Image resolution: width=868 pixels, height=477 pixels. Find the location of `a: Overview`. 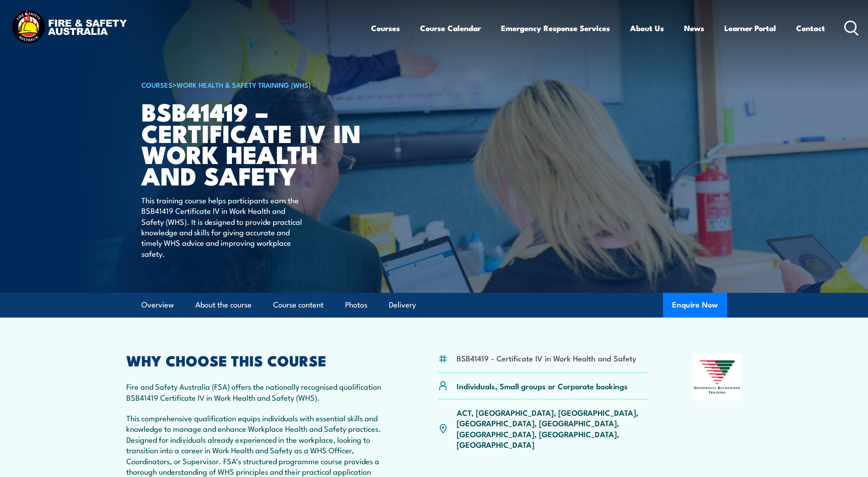

a: Overview is located at coordinates (157, 305).